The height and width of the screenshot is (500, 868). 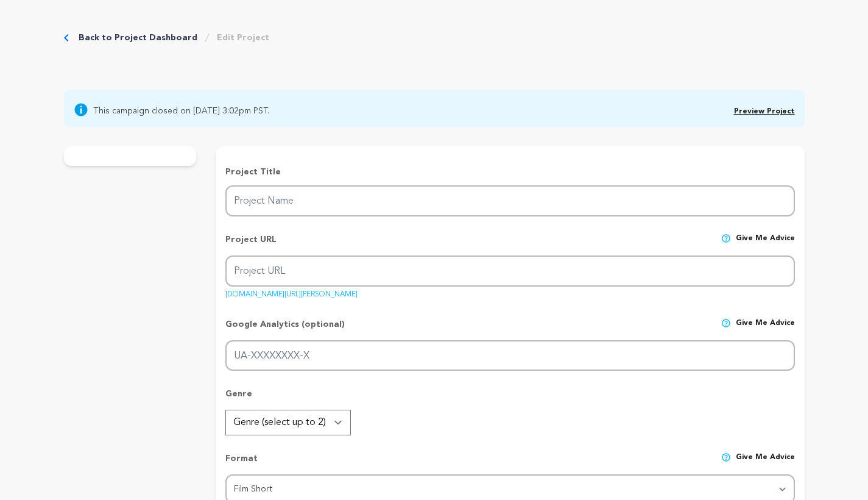 What do you see at coordinates (241, 463) in the screenshot?
I see `p: Format` at bounding box center [241, 463].